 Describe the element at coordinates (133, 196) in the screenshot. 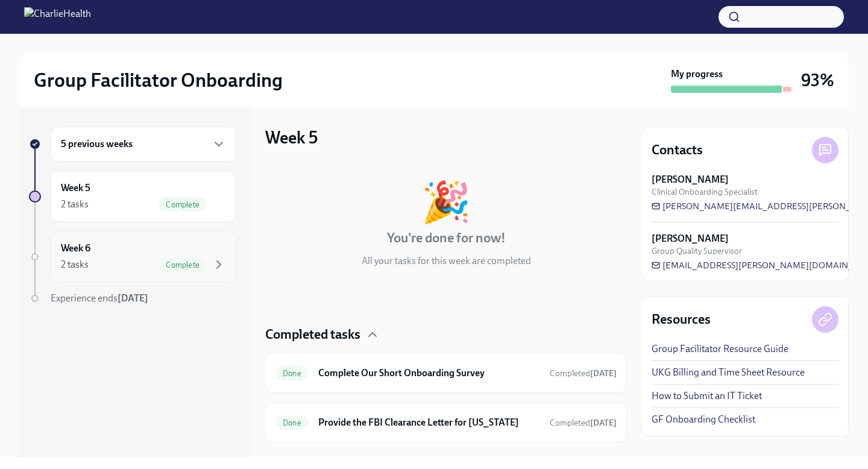

I see `a: Week 52 tasksComplete` at that location.